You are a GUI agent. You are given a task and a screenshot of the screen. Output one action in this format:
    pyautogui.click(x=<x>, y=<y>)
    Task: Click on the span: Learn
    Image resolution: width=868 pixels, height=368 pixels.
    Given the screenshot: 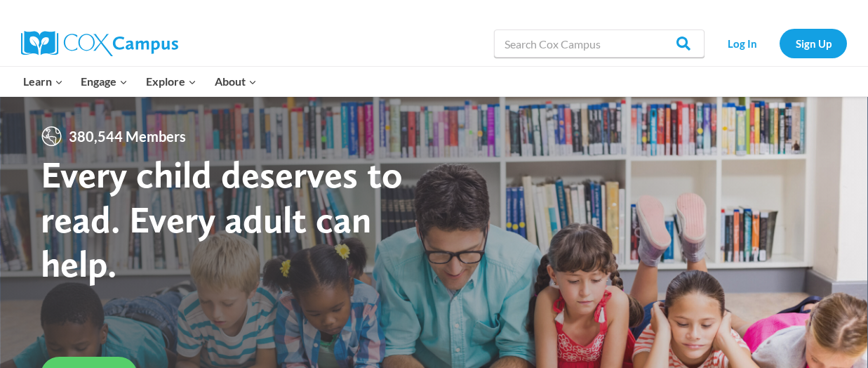 What is the action you would take?
    pyautogui.click(x=43, y=82)
    